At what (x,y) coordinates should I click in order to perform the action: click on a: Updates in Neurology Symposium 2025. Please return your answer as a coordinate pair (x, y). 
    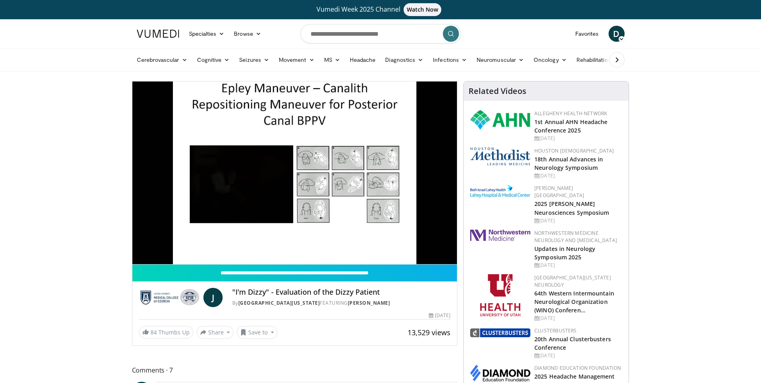
    Looking at the image, I should click on (565, 253).